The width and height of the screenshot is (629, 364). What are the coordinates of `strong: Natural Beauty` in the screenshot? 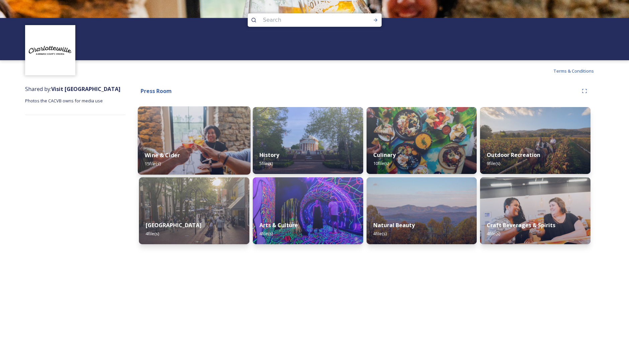 It's located at (394, 225).